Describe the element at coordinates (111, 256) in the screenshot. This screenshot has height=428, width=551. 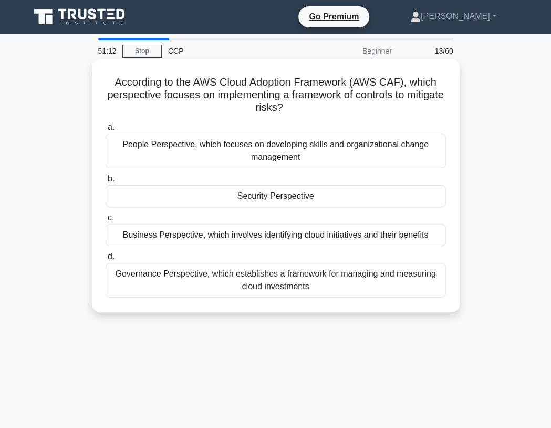
I see `span: d.` at that location.